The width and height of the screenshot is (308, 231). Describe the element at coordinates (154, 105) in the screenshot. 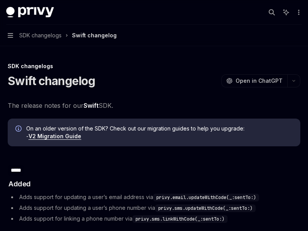

I see `span: The release notes for our SDK.` at that location.